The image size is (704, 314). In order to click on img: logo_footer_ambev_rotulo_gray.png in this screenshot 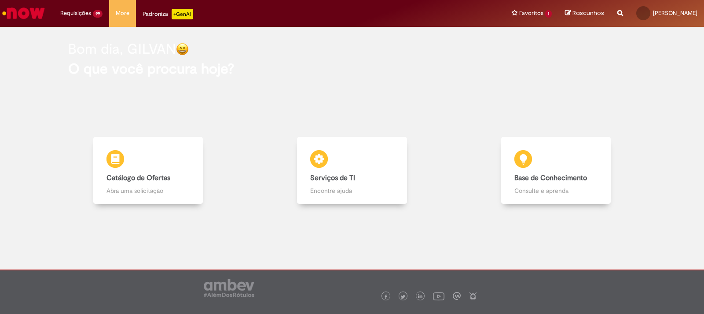, I will do `click(229, 288)`.